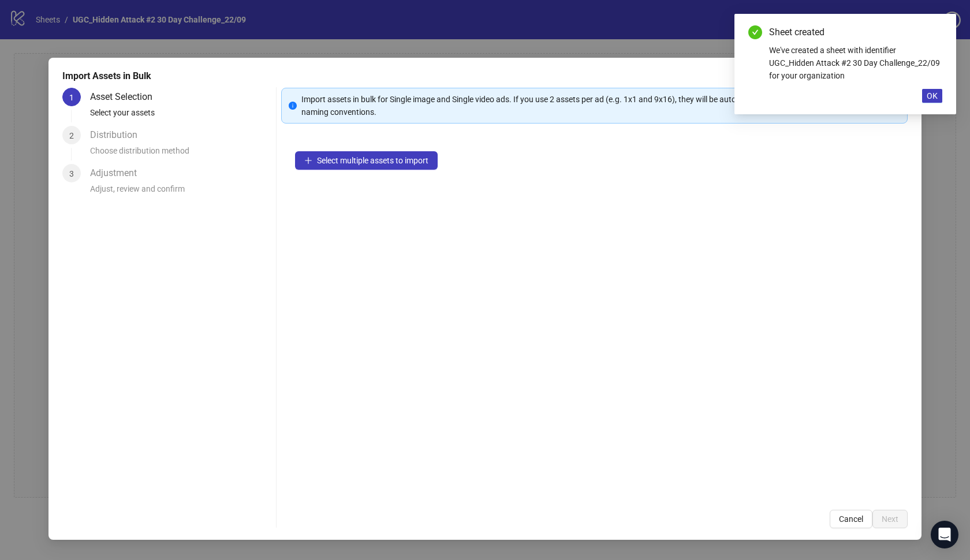 This screenshot has width=970, height=560. What do you see at coordinates (293, 105) in the screenshot?
I see `span: info-circle` at bounding box center [293, 105].